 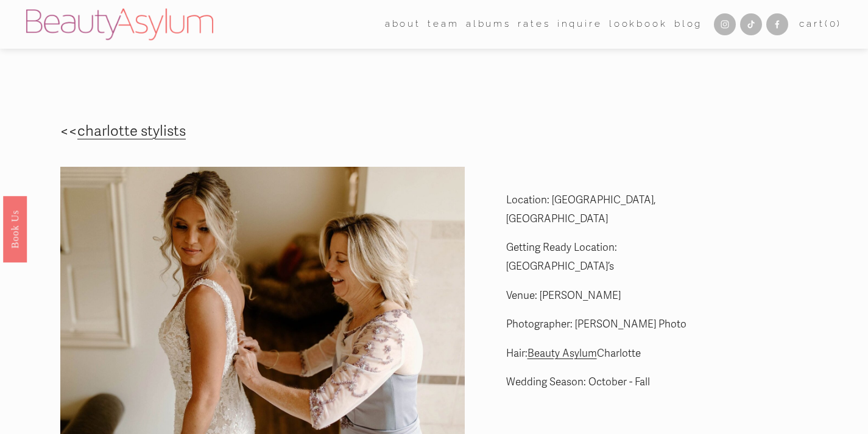 I want to click on a: charlotte stylists, so click(x=132, y=131).